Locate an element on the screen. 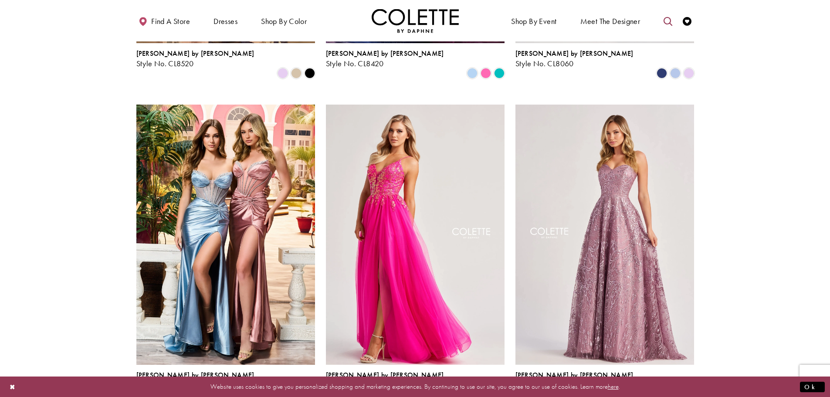  a: here is located at coordinates (613, 386).